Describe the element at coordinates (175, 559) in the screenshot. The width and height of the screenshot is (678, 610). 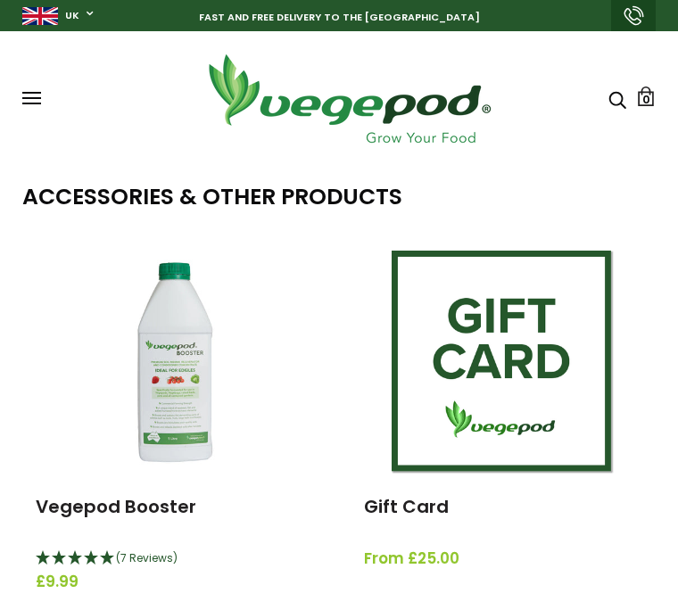
I see `div: 5 Stars - 7 Reviews` at that location.